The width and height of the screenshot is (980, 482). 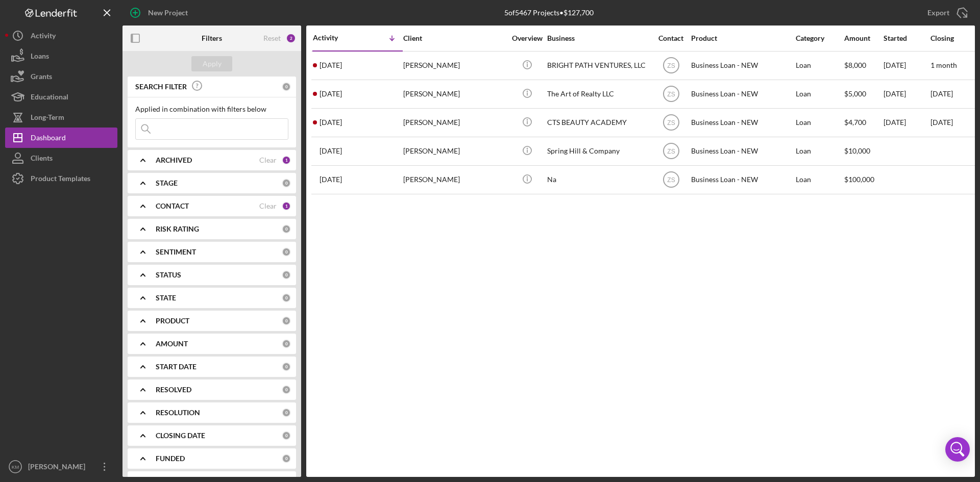 I want to click on div: Product Templates, so click(x=60, y=180).